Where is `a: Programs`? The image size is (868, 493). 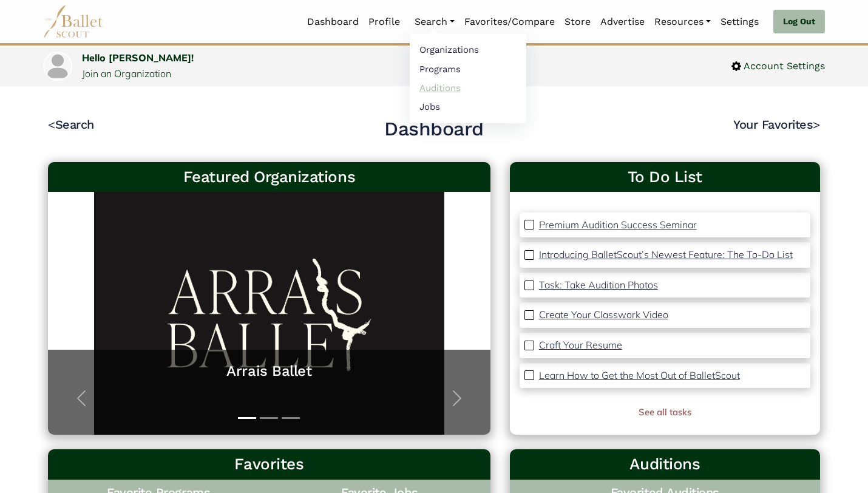
a: Programs is located at coordinates (468, 69).